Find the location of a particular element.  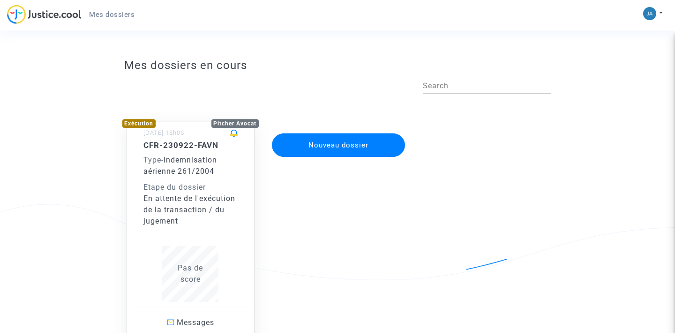

a: Nouveau dossier is located at coordinates (339, 131).